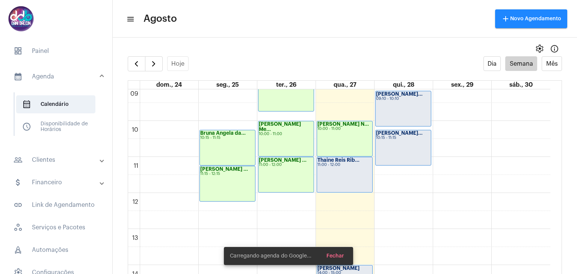 The image size is (577, 274). Describe the element at coordinates (531, 19) in the screenshot. I see `button: Novo Agendamento` at that location.